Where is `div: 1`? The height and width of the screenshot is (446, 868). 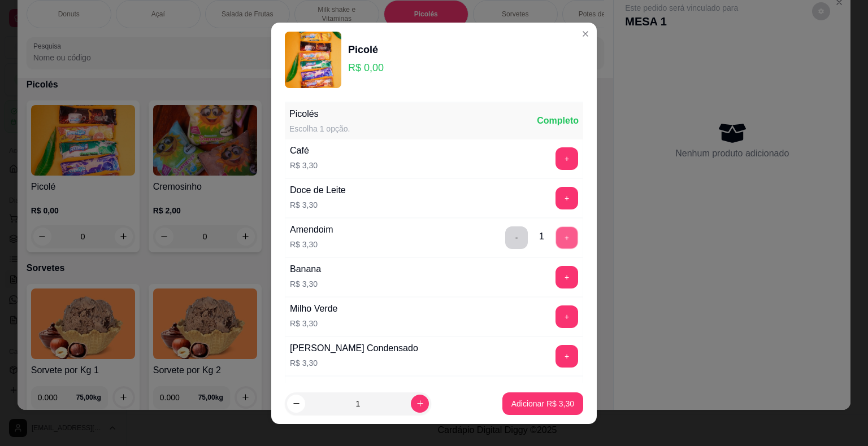 div: 1 is located at coordinates (541, 237).